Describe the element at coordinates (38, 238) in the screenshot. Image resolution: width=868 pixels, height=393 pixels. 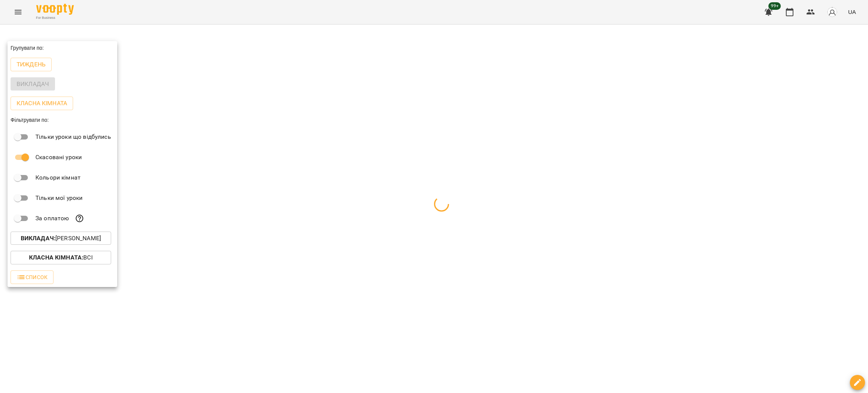
I see `b: Викладач :` at that location.